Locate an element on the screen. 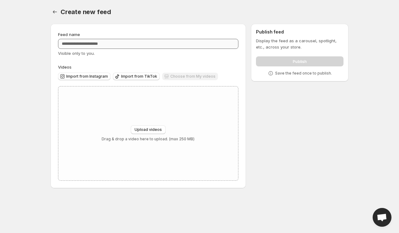 The height and width of the screenshot is (233, 399). h2: Publish feed is located at coordinates (299, 32).